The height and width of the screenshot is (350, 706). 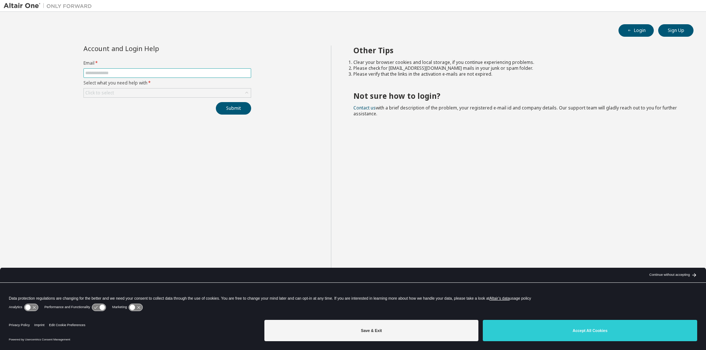 I want to click on li: Clear your browser cookies and local storage, if you continue experiencing problems., so click(x=517, y=63).